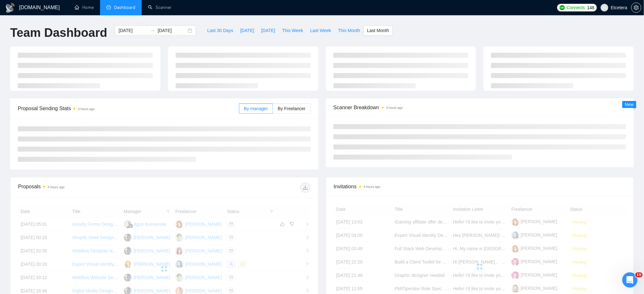 This screenshot has height=294, width=644. What do you see at coordinates (58, 33) in the screenshot?
I see `h1: Team Dashboard` at bounding box center [58, 33].